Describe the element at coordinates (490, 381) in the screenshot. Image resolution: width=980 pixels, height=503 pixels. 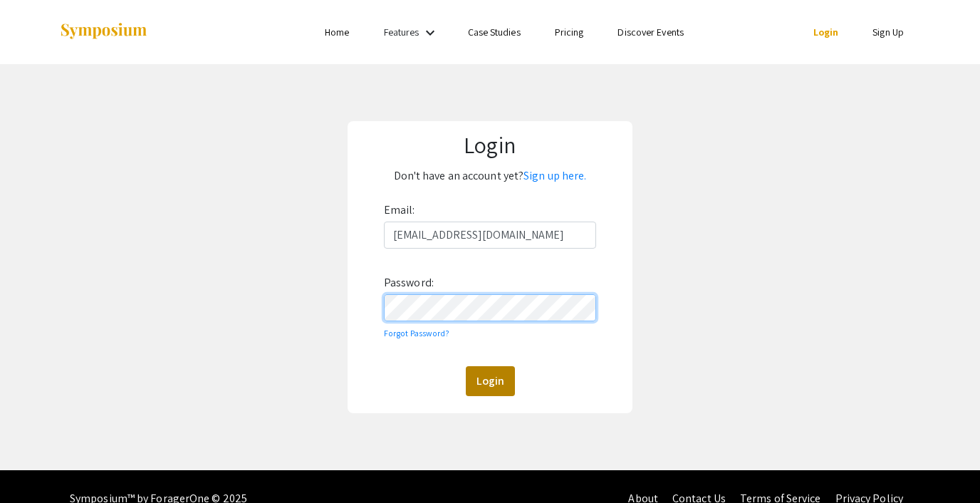
I see `button: Login` at that location.